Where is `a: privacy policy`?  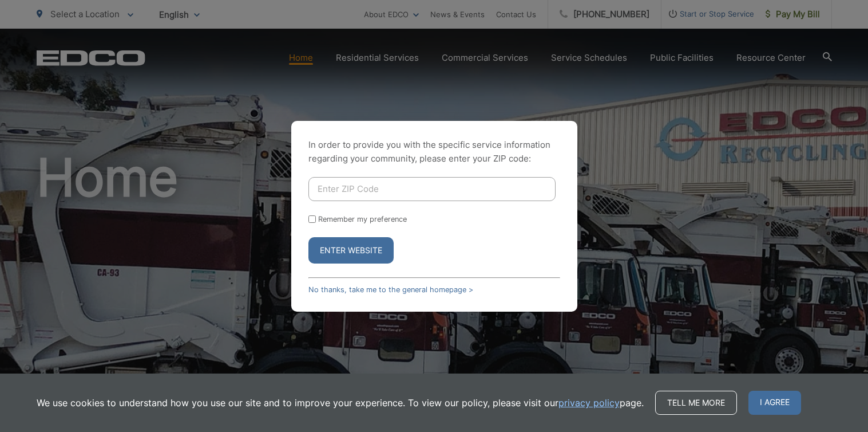 a: privacy policy is located at coordinates (590, 403).